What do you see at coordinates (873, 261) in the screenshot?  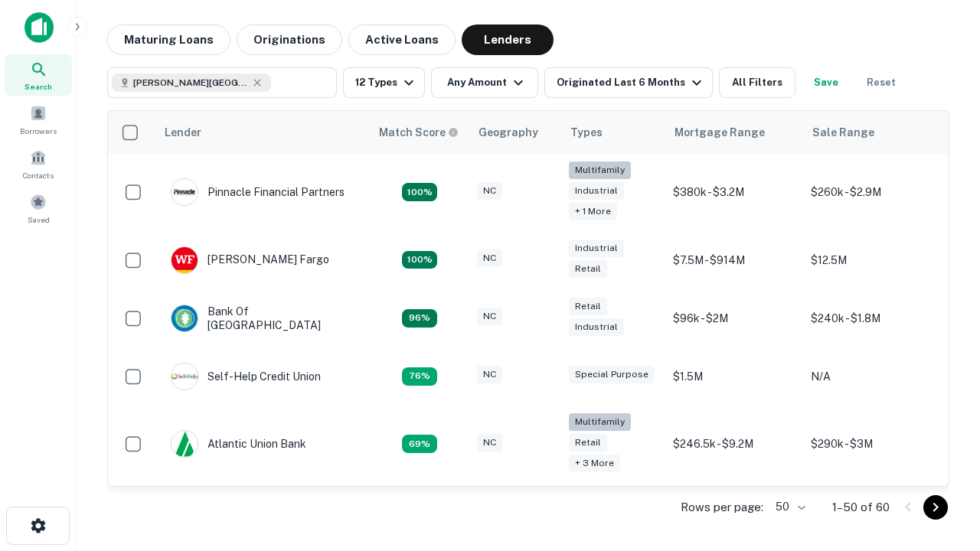 I see `td: $12.5M` at bounding box center [873, 261].